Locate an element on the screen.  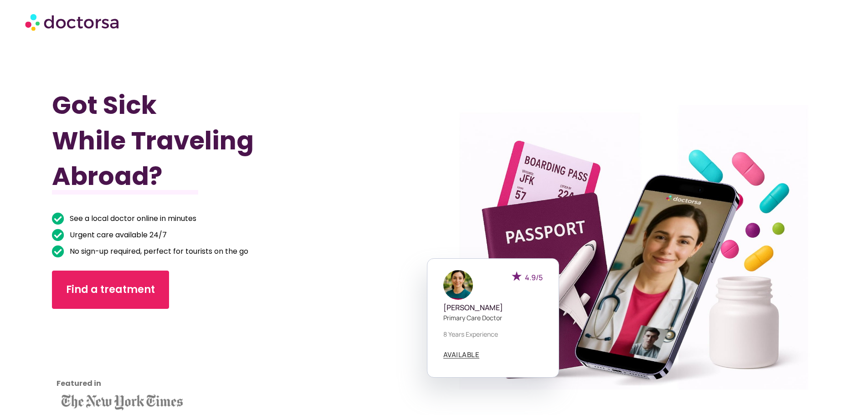
span: 4.9/5 is located at coordinates (534, 278).